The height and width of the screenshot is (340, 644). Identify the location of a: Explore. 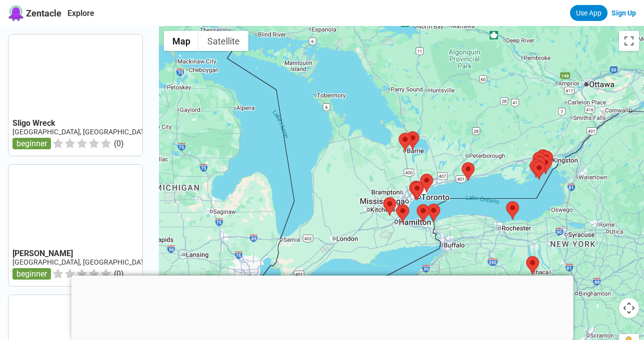
(81, 13).